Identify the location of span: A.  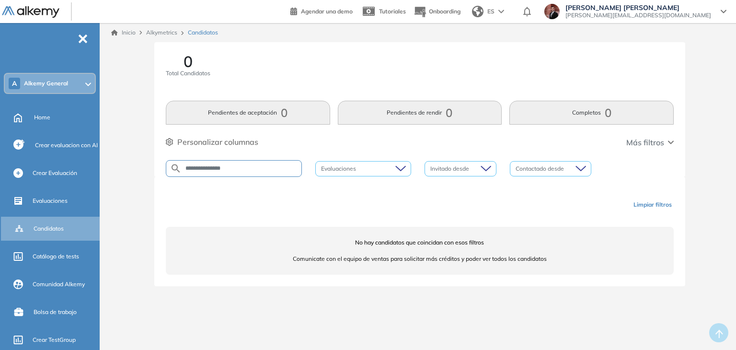
(14, 83).